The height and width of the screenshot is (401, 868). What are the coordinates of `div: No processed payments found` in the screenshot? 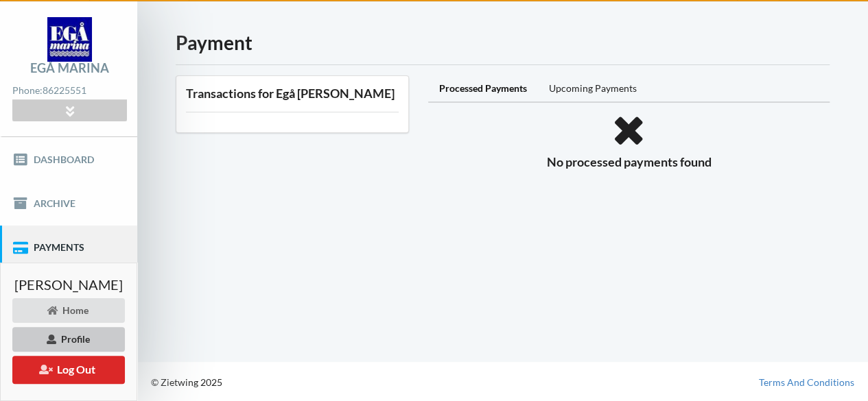 It's located at (628, 141).